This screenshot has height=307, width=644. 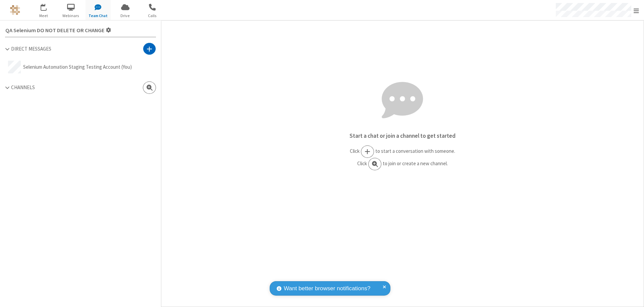 I want to click on button: Selenium Automation Staging Testing Account (You), so click(x=81, y=67).